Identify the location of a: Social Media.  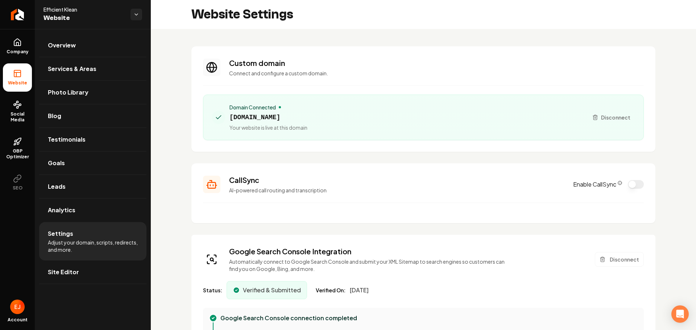
(17, 112).